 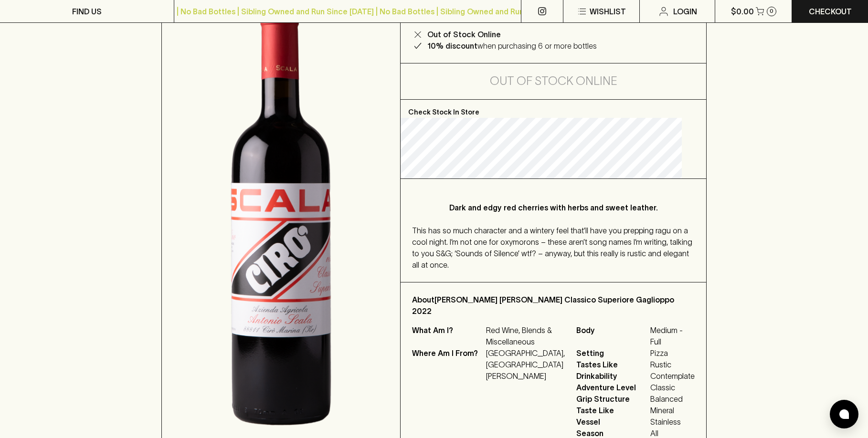 What do you see at coordinates (554, 108) in the screenshot?
I see `p: Check Stock In Store` at bounding box center [554, 108].